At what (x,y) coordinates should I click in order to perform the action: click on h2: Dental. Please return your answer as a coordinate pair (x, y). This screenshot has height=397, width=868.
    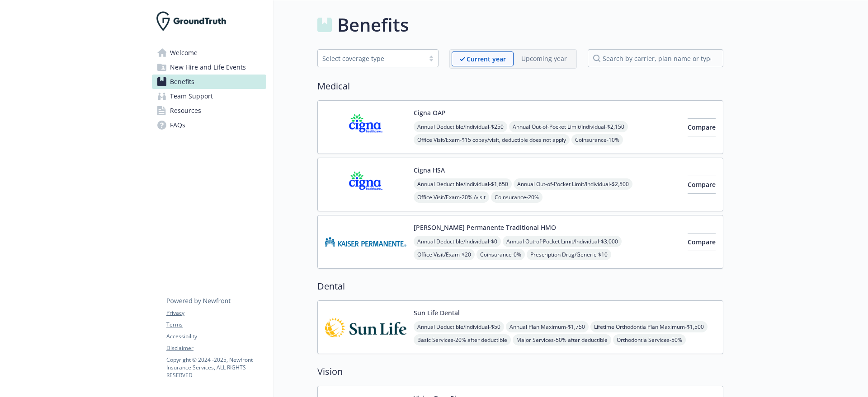
    Looking at the image, I should click on (520, 287).